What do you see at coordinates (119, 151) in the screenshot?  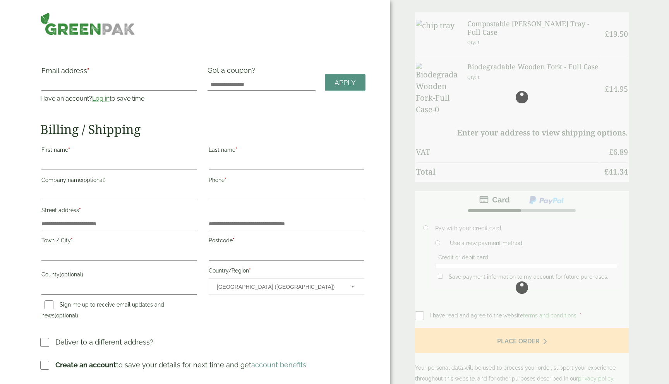 I see `label: First name` at bounding box center [119, 151].